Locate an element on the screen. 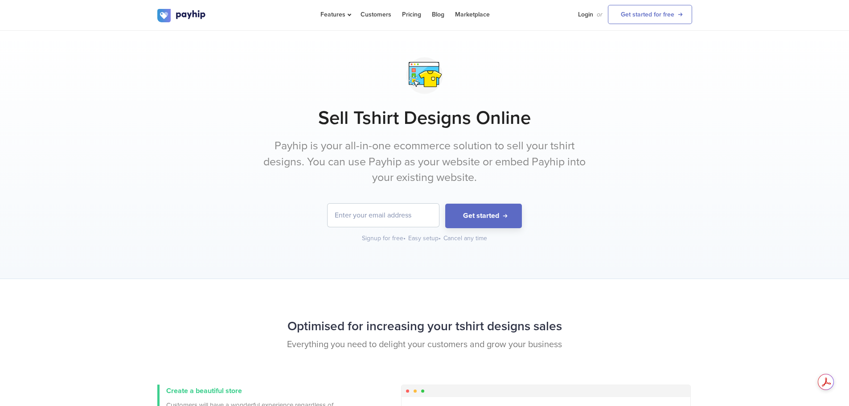 This screenshot has height=406, width=849. p: Everything you need to delight your customers and grow your business is located at coordinates (424, 344).